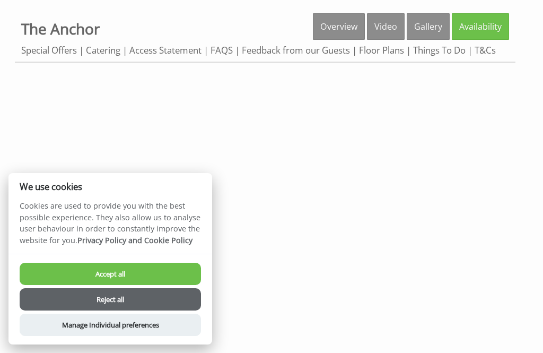 The width and height of the screenshot is (543, 353). What do you see at coordinates (481, 27) in the screenshot?
I see `a: Availability` at bounding box center [481, 27].